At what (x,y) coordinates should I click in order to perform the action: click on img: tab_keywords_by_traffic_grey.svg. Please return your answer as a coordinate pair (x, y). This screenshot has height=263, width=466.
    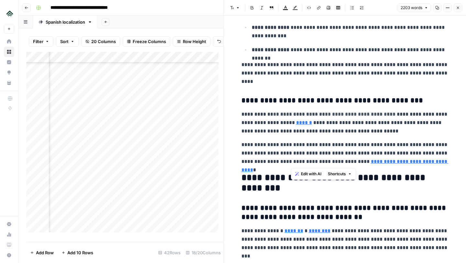
    Looking at the image, I should click on (72, 40).